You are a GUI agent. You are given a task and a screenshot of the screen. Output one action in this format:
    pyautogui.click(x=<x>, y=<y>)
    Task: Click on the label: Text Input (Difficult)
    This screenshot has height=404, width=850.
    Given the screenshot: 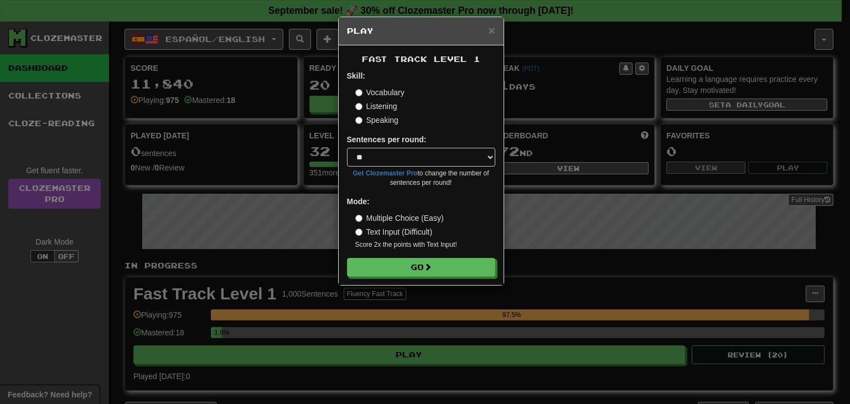 What is the action you would take?
    pyautogui.click(x=394, y=232)
    